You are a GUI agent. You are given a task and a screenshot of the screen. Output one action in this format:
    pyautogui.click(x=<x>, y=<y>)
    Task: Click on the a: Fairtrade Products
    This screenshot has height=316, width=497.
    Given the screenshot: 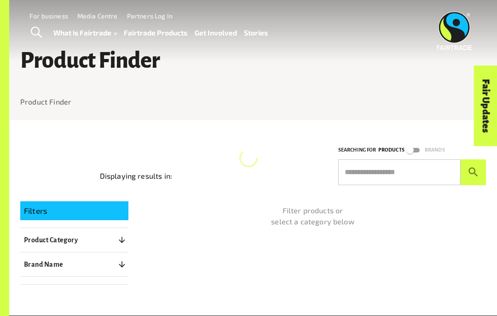 What is the action you would take?
    pyautogui.click(x=156, y=33)
    